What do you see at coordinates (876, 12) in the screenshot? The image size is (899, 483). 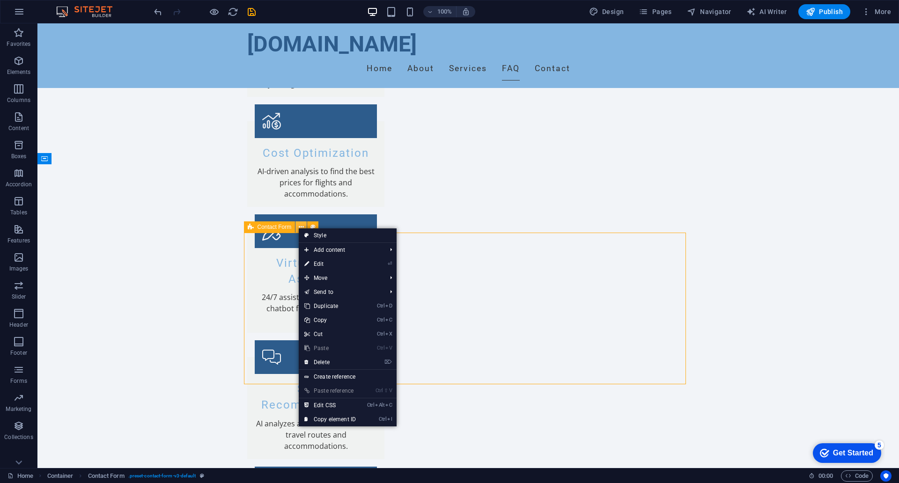 I see `span: More` at bounding box center [876, 12].